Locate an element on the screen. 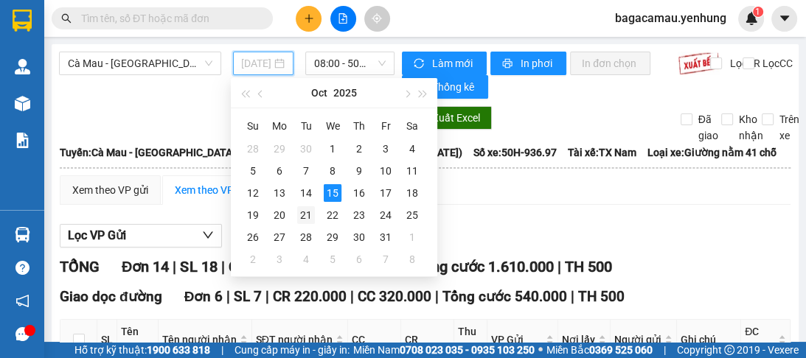 The width and height of the screenshot is (806, 358). span: Hỗ trợ kỹ thuật: is located at coordinates (142, 350).